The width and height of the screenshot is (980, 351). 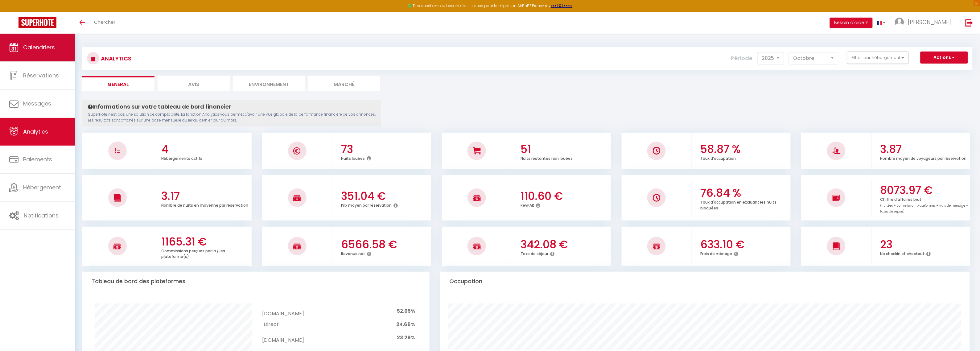 I want to click on p: Taux d'occupation en excluant les nuits bloquées, so click(x=738, y=204).